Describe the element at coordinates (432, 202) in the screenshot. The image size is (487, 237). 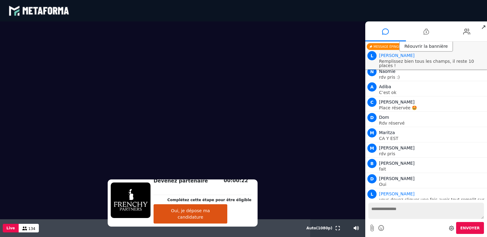
I see `p: vous devez cliquer une fois avoir tout remplit sur continuer en orange pour voir les creneaux` at that location.